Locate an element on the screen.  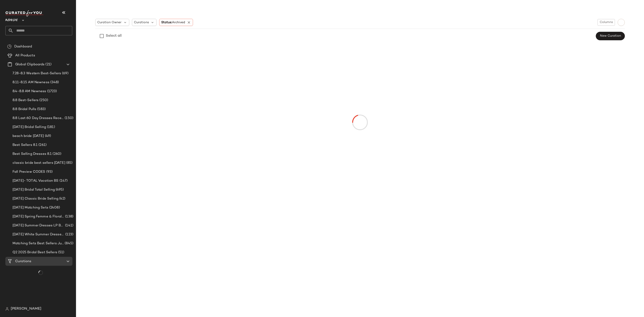
span: Revolve is located at coordinates (12, 19).